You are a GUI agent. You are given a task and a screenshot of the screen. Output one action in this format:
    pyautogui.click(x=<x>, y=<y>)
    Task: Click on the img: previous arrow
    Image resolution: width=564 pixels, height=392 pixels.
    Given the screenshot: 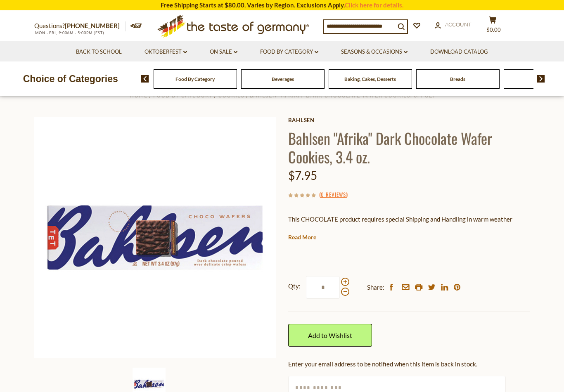 What is the action you would take?
    pyautogui.click(x=145, y=79)
    